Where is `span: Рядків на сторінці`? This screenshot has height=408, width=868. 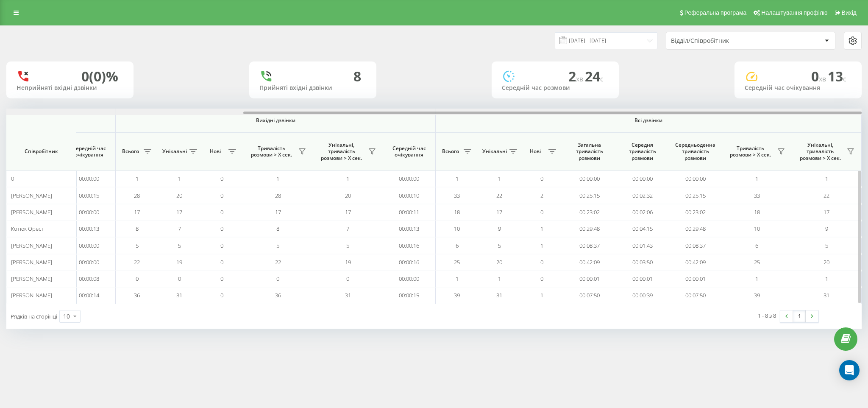
span: Рядків на сторінці is located at coordinates (34, 316).